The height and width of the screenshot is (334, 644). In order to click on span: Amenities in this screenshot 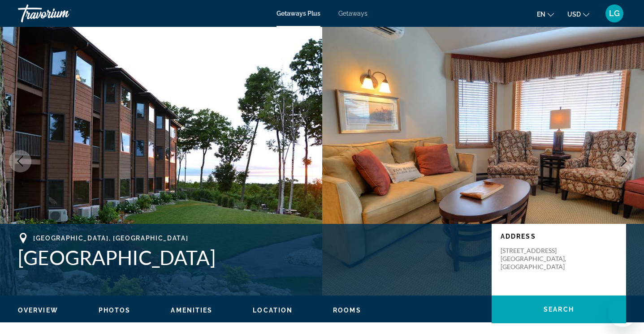, I will do `click(192, 310)`.